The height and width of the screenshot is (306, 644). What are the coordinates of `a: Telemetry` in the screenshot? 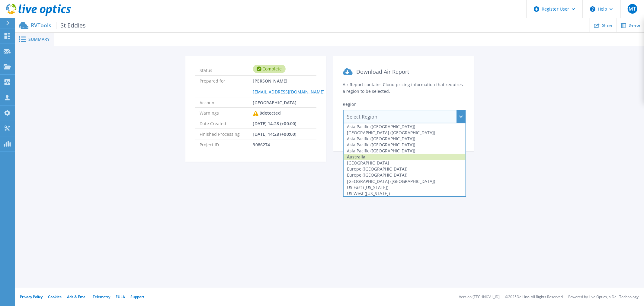 It's located at (102, 296).